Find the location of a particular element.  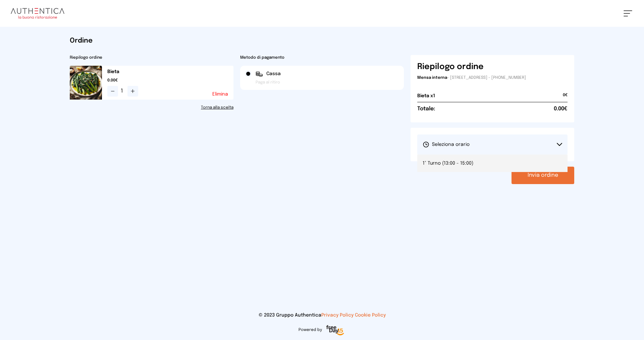

a: Privacy Policy is located at coordinates (337, 315).